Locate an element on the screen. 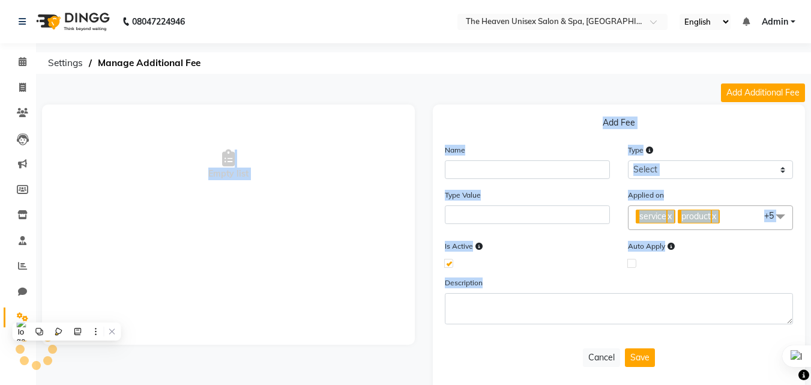  img: logo is located at coordinates (71, 22).